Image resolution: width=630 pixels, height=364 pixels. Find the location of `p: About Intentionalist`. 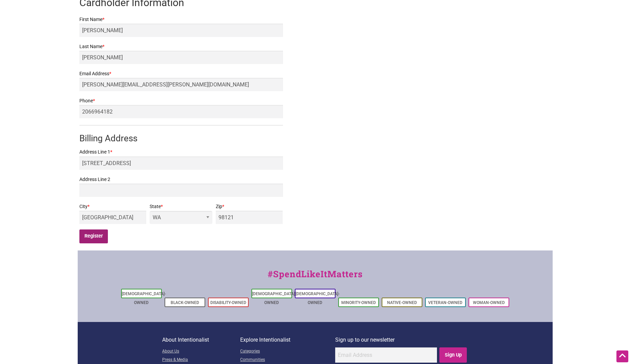

p: About Intentionalist is located at coordinates (201, 340).